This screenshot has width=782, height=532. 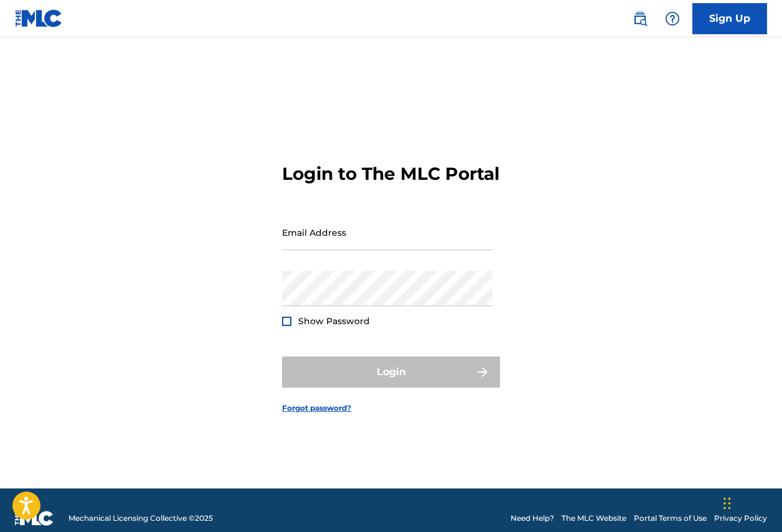 I want to click on div: Chat Widget, so click(x=751, y=502).